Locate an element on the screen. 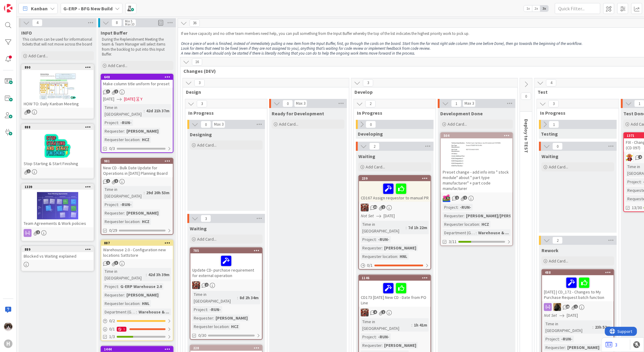  div: Max 10 is located at coordinates (129, 24).